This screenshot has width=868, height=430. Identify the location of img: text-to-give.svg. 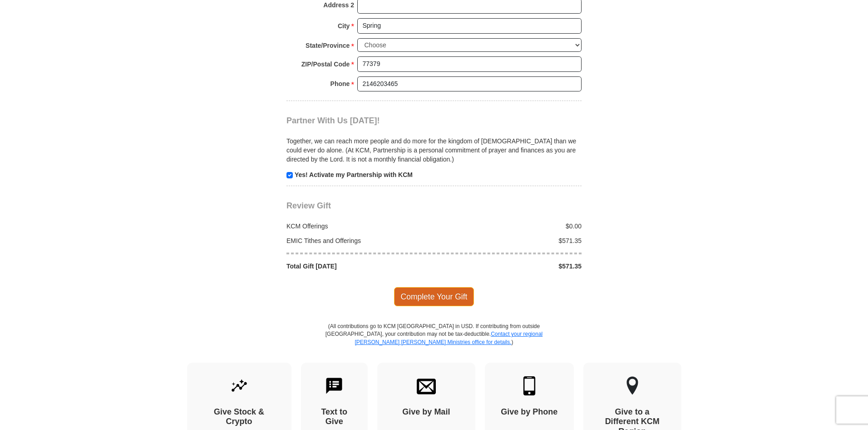
(334, 385).